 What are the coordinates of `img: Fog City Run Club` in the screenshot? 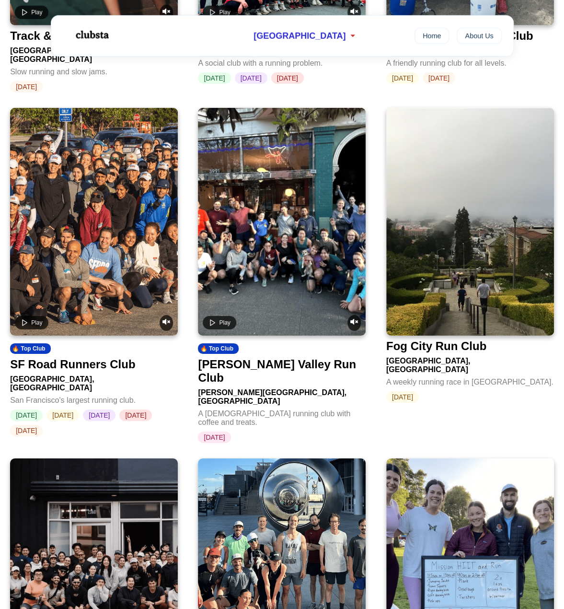 It's located at (470, 222).